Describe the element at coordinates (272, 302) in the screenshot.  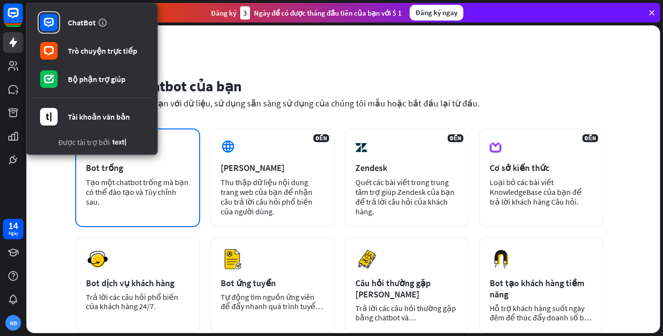
I see `div: Tự động tìm nguồn ứng viên để đẩy nhanh quá trình tuyển dụng của bạn.` at that location.